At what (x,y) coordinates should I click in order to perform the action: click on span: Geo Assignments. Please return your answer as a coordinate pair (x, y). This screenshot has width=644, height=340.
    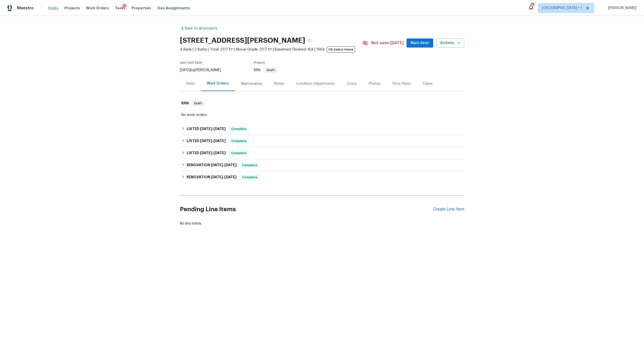
    Looking at the image, I should click on (173, 8).